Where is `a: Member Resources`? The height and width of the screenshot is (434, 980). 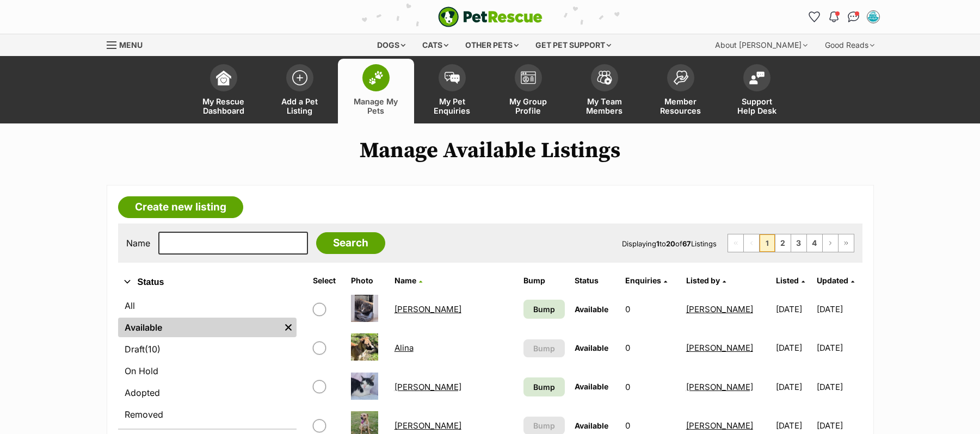 a: Member Resources is located at coordinates (681, 91).